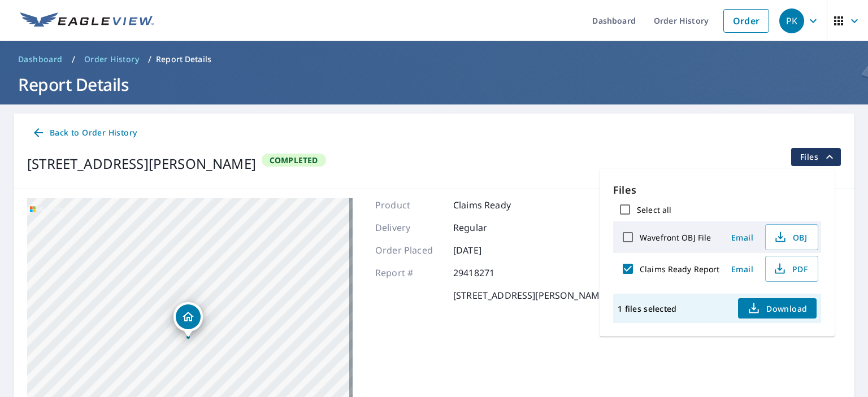 The image size is (868, 397). I want to click on a: Order, so click(746, 21).